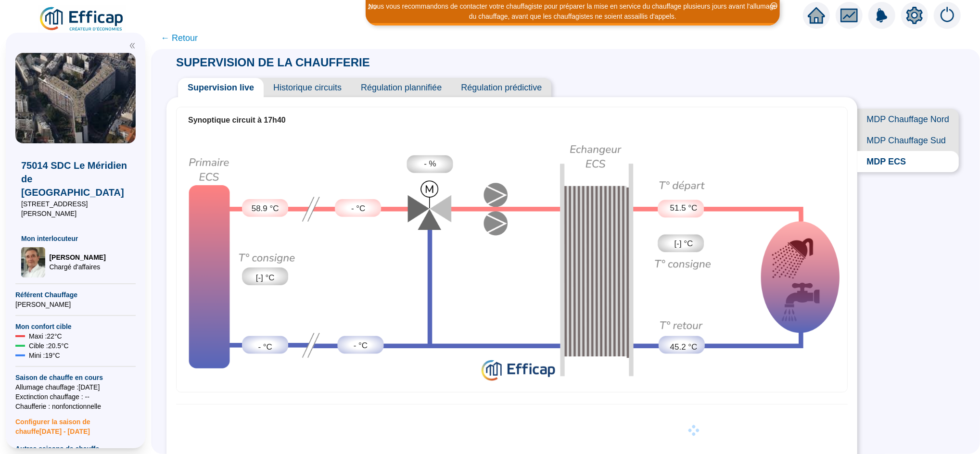 The height and width of the screenshot is (454, 980). Describe the element at coordinates (908, 162) in the screenshot. I see `span: MDP ECS` at that location.